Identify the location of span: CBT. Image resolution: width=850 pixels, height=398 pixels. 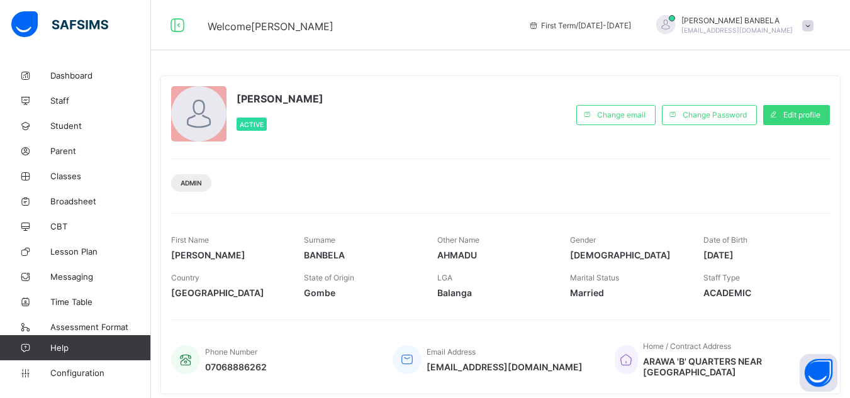
(101, 227).